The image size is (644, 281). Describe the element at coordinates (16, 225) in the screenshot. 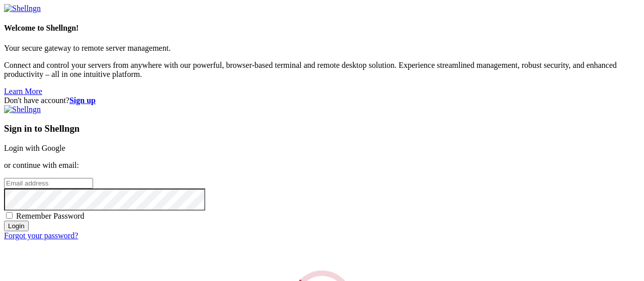

I see `input: Login` at that location.